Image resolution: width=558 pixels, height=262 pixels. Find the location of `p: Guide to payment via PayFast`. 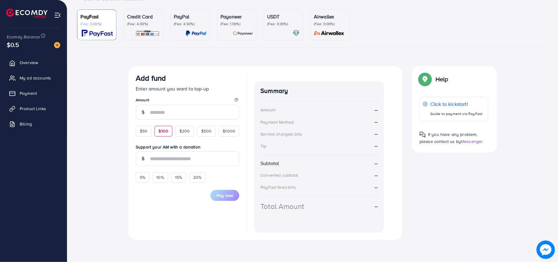

p: Guide to payment via PayFast is located at coordinates (456, 114).